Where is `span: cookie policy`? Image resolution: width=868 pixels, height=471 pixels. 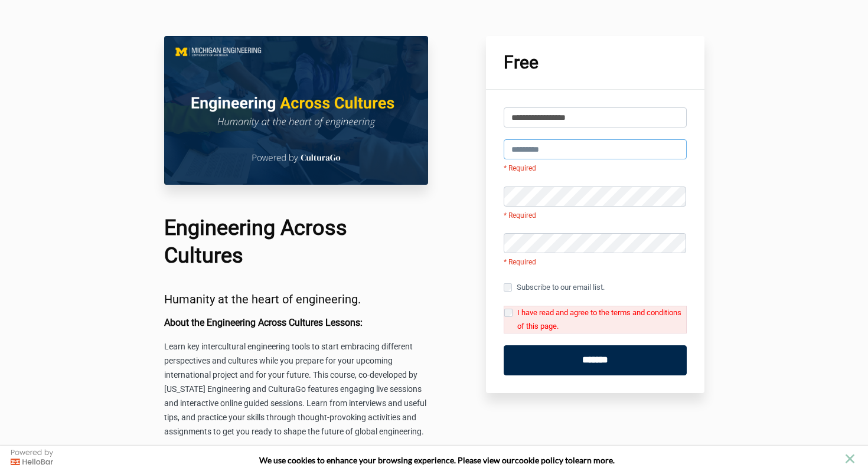
span: cookie policy is located at coordinates (540, 460).